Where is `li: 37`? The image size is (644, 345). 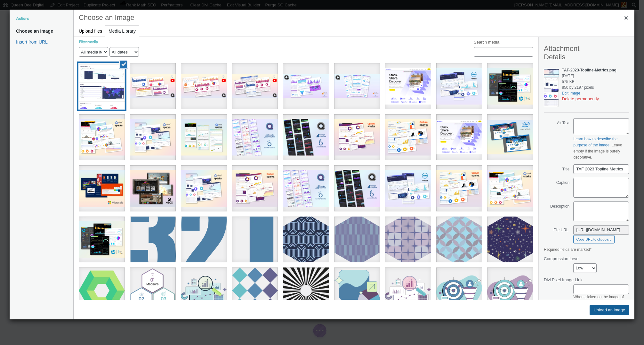
li: 37 is located at coordinates (153, 86).